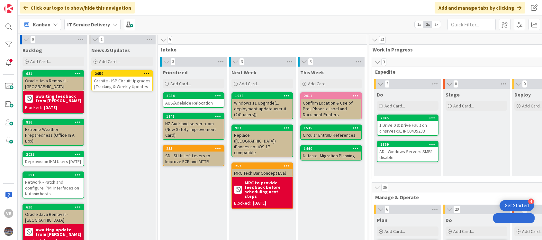 The height and width of the screenshot is (240, 542). What do you see at coordinates (88, 24) in the screenshot?
I see `b: IT Service Delivery` at bounding box center [88, 24].